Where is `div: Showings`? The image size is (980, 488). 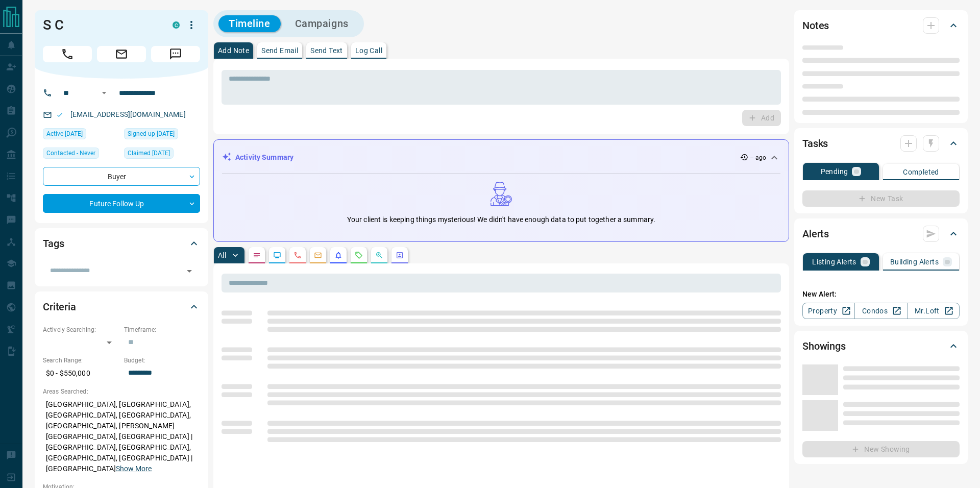 div: Showings is located at coordinates (881, 346).